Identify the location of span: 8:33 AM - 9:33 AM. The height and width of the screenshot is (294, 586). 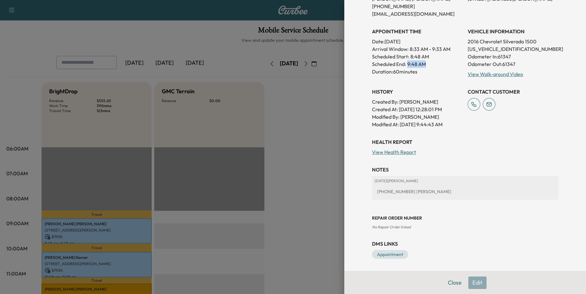
(430, 49).